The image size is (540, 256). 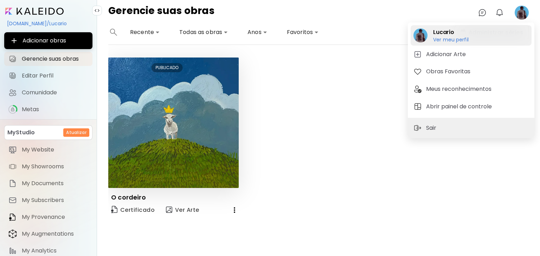 I want to click on h5: Obras Favoritas, so click(x=449, y=72).